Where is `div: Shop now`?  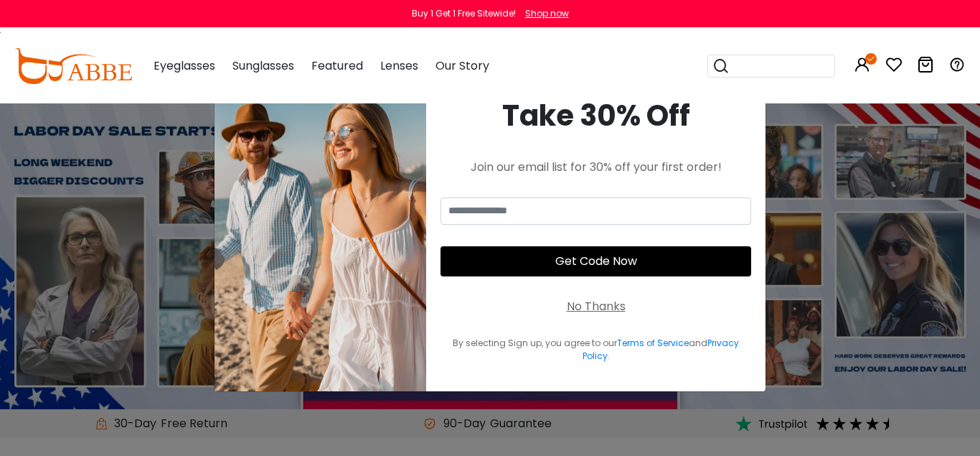
div: Shop now is located at coordinates (547, 14).